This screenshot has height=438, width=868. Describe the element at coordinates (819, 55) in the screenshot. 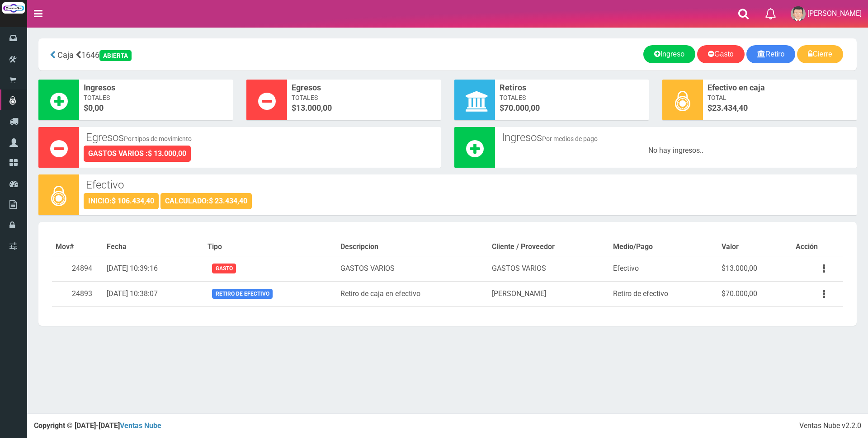

I see `a: Cierre` at that location.